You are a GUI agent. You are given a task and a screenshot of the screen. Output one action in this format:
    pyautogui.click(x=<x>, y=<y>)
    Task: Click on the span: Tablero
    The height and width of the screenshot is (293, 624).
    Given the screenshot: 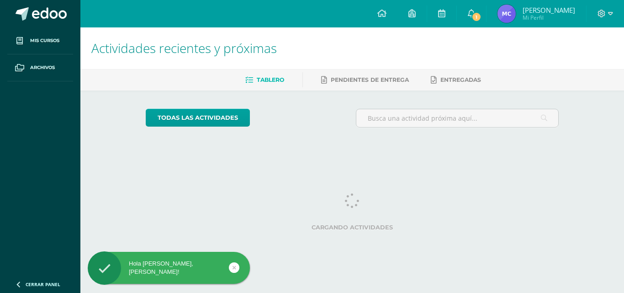 What is the action you would take?
    pyautogui.click(x=270, y=79)
    